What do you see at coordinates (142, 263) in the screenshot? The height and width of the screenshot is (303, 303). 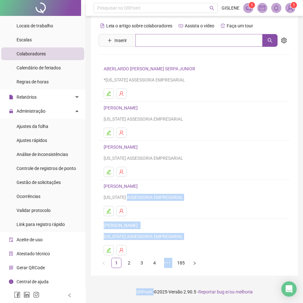 I see `a: 3` at bounding box center [142, 263].